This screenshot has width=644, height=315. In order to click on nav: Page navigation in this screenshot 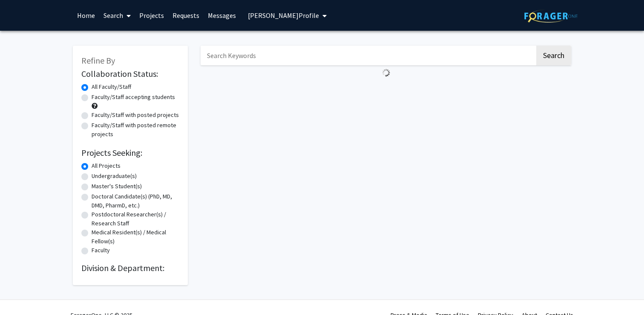, I will do `click(386, 90)`.